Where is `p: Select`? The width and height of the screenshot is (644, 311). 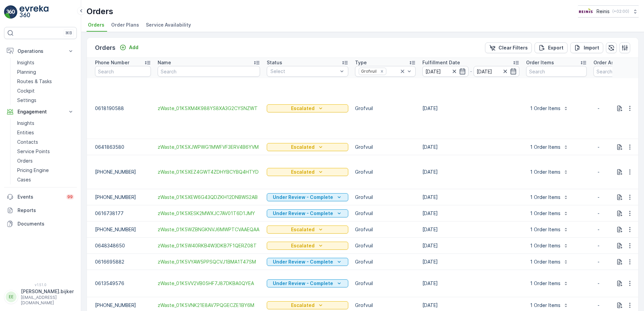 p: Select is located at coordinates (304, 71).